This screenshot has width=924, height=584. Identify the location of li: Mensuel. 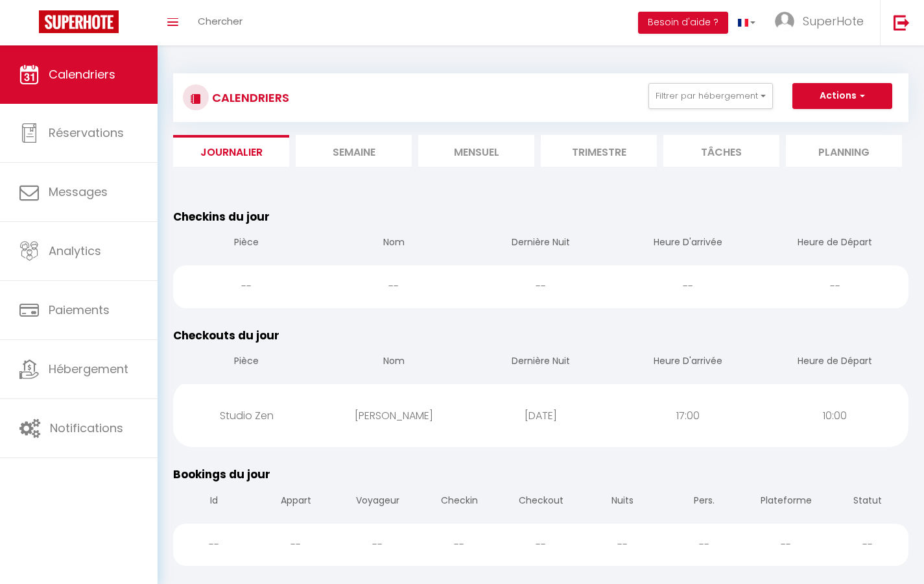
(476, 150).